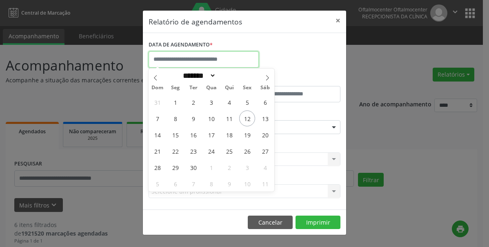  Describe the element at coordinates (198, 75) in the screenshot. I see `select: Month` at that location.